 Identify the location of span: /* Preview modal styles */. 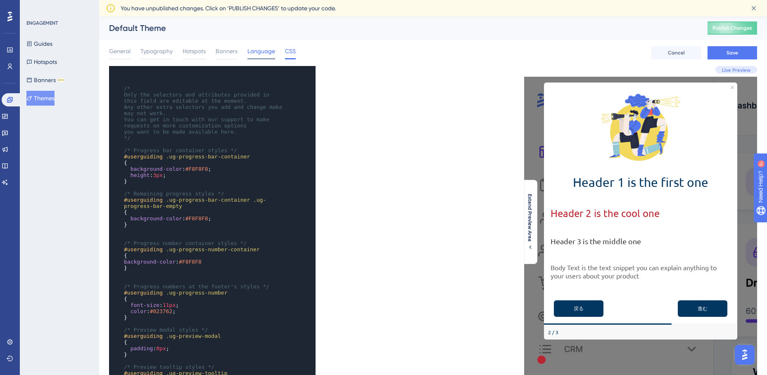
(166, 330).